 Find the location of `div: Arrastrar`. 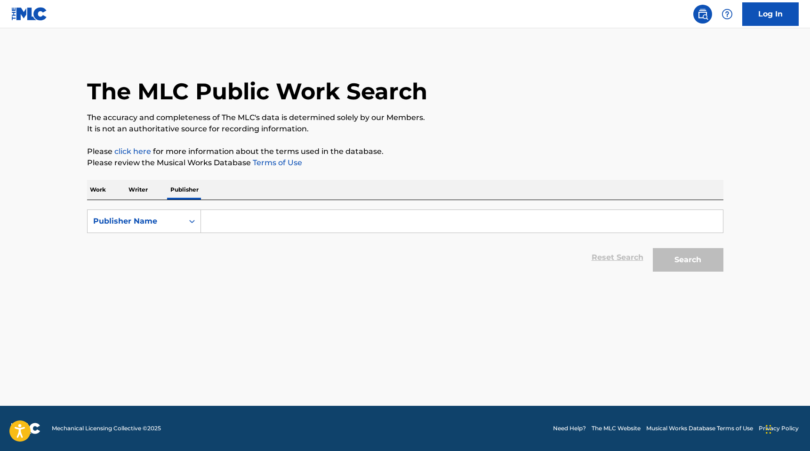

div: Arrastrar is located at coordinates (768, 429).